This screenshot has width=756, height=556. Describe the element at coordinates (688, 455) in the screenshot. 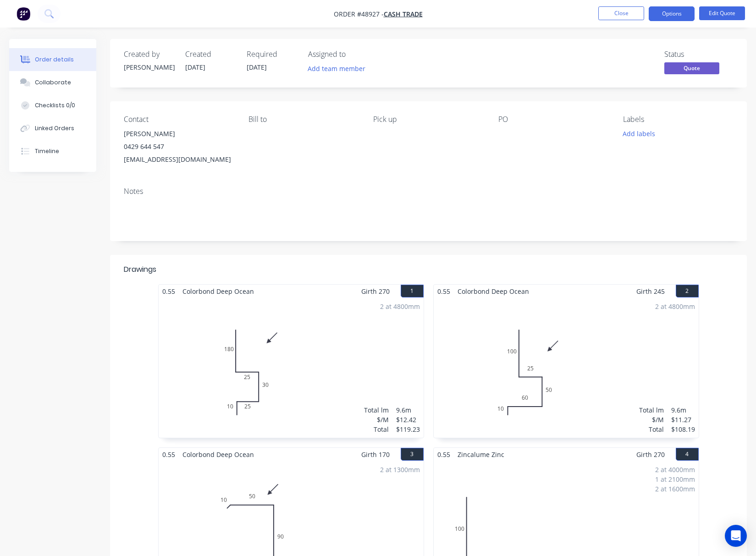

I see `button: 4` at that location.